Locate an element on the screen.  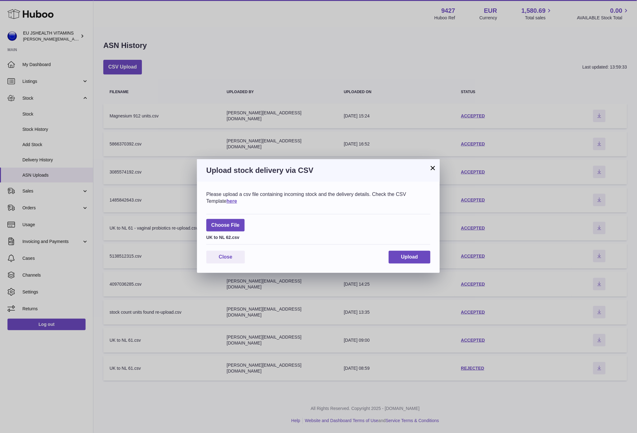
div: UK to NL 62.csv is located at coordinates (318, 237).